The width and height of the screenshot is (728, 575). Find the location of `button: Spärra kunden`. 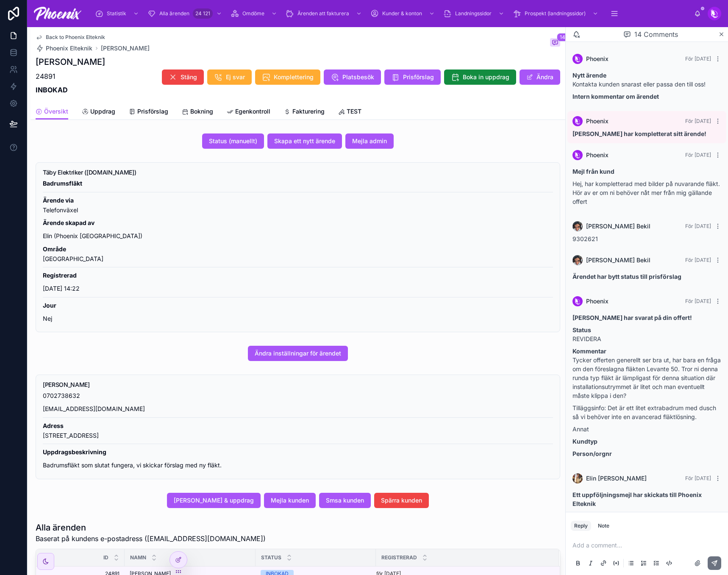

button: Spärra kunden is located at coordinates (402, 500).